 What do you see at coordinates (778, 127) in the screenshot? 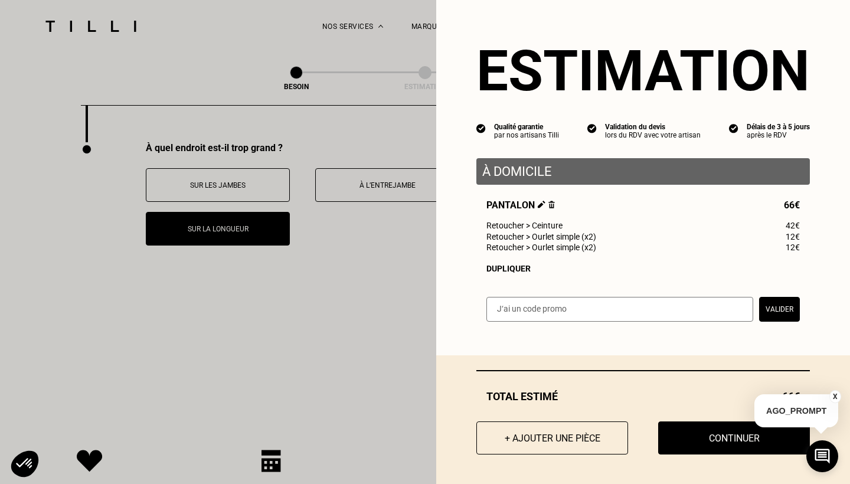
I see `div: Délais de 3 à 5 jours` at bounding box center [778, 127].